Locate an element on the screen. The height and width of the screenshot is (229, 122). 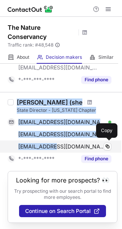
img: ContactOut v5.3.10 is located at coordinates (31, 9).